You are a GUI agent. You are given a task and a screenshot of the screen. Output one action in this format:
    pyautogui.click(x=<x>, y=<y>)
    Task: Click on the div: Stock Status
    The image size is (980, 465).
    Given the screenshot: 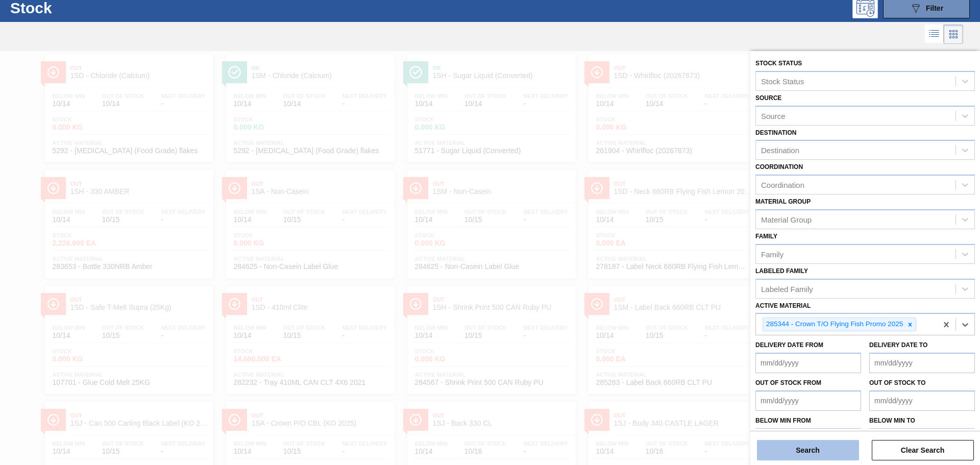 What is the action you would take?
    pyautogui.click(x=782, y=81)
    